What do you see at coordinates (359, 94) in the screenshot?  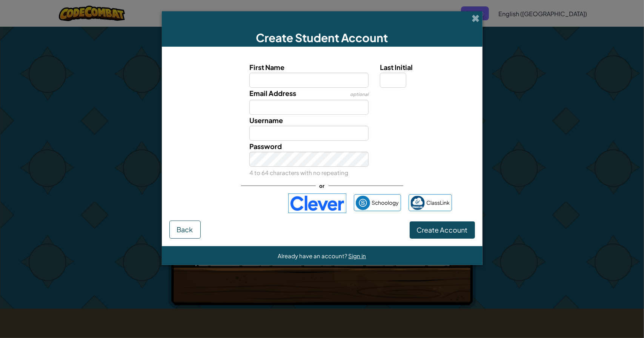 I see `span: optional` at bounding box center [359, 94].